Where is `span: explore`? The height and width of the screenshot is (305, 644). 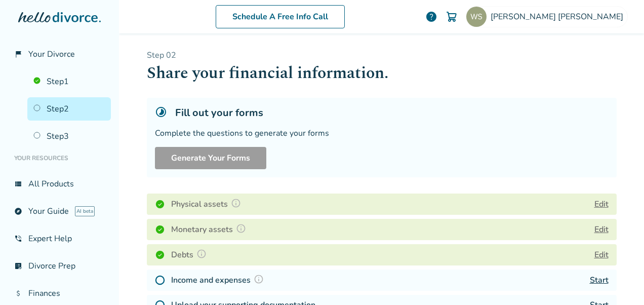
span: explore is located at coordinates (19, 211).